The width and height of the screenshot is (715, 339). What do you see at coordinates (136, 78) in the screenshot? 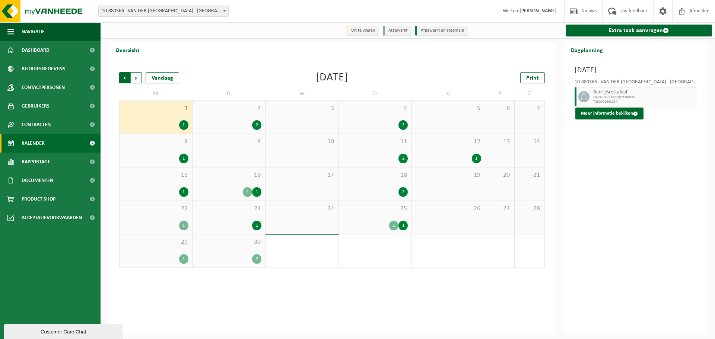
I see `span: Volgende` at bounding box center [136, 78].